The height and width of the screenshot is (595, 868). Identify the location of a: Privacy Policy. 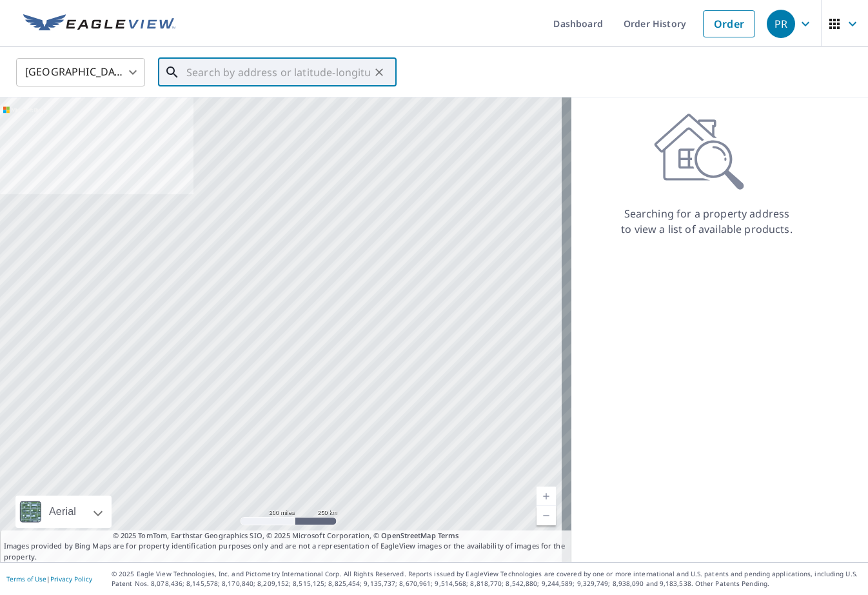
(71, 579).